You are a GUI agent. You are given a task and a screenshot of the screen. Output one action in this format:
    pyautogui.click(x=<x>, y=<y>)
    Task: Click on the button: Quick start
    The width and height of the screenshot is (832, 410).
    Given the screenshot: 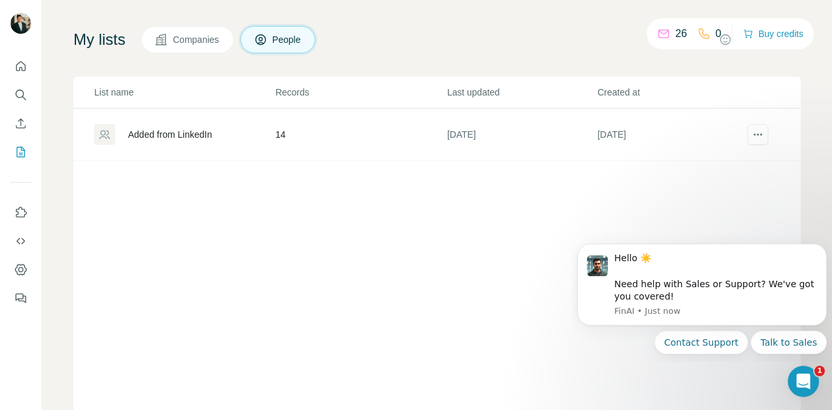 What is the action you would take?
    pyautogui.click(x=21, y=66)
    